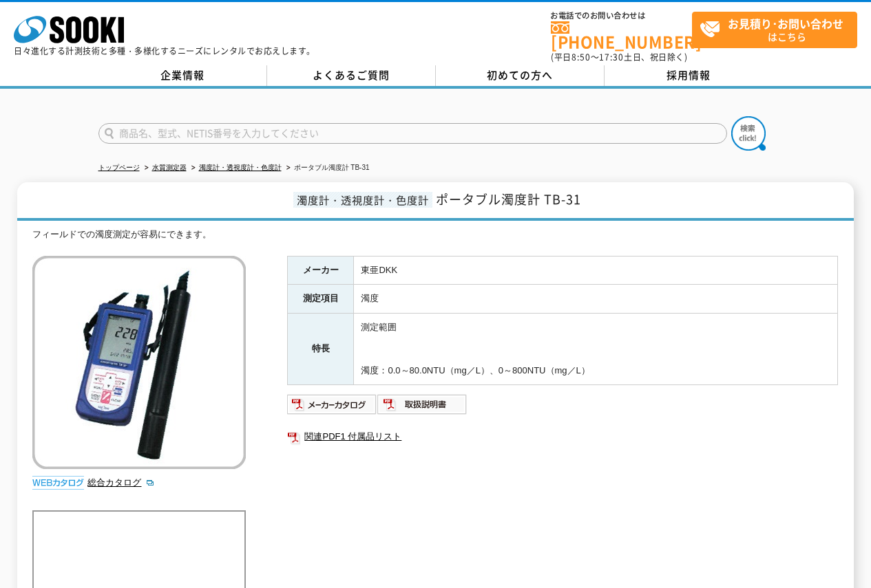 The width and height of the screenshot is (871, 588). I want to click on th: 測定項目, so click(321, 300).